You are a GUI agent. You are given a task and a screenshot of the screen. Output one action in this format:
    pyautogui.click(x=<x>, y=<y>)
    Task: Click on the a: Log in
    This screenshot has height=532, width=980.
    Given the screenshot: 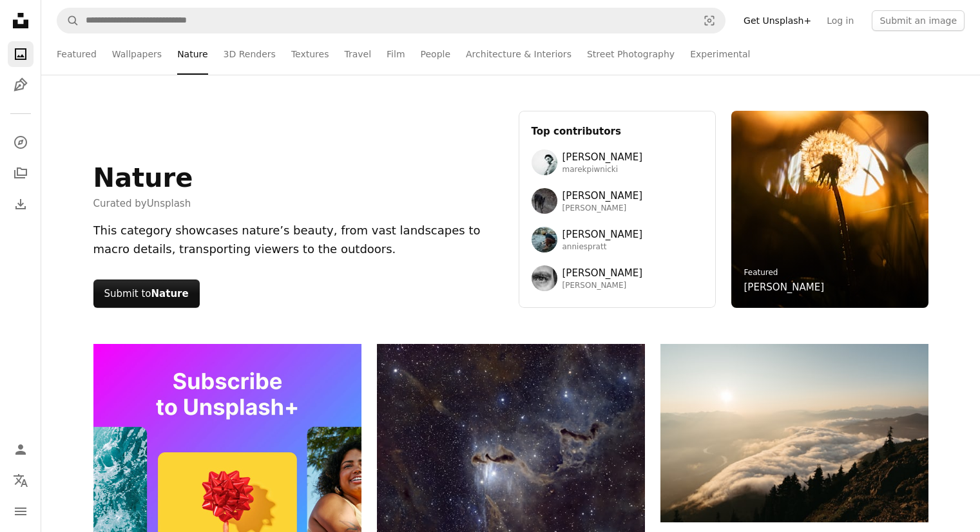 What is the action you would take?
    pyautogui.click(x=840, y=21)
    